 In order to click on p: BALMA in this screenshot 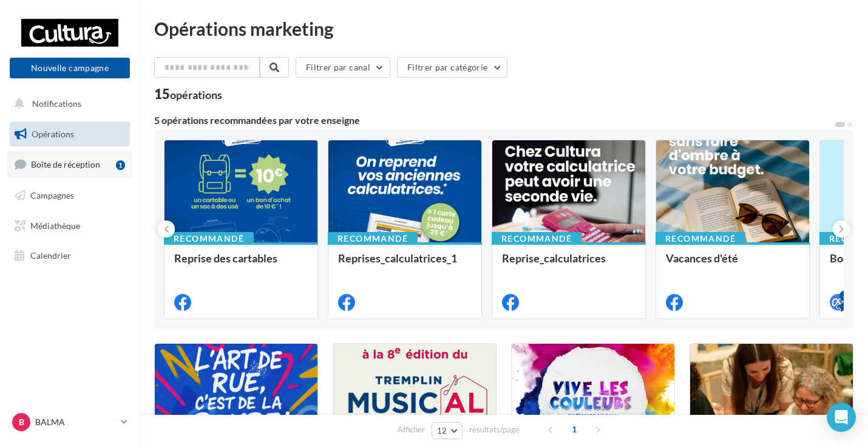, I will do `click(75, 422)`.